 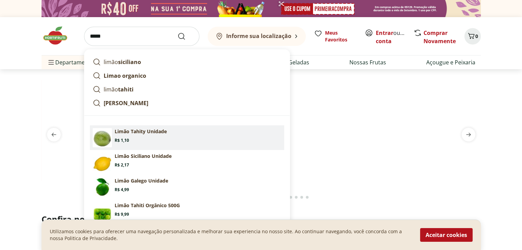 I want to click on span: Meus Favoritos, so click(x=341, y=36).